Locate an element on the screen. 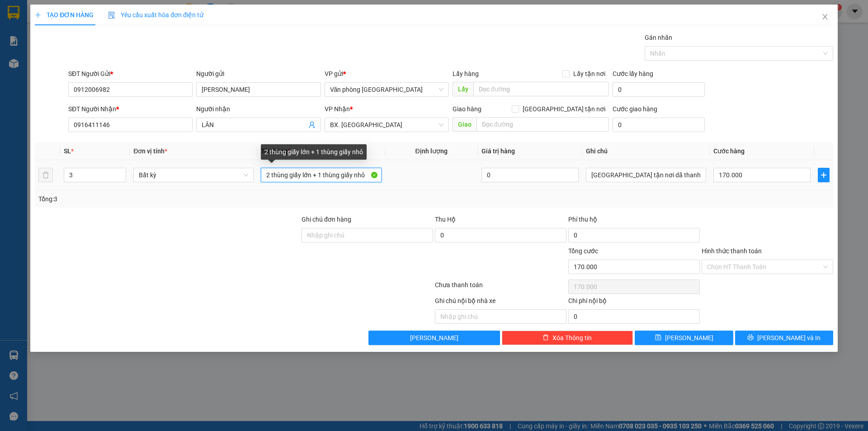 The image size is (868, 431). b: Biên nhận gởi hàng hóa is located at coordinates (73, 50).